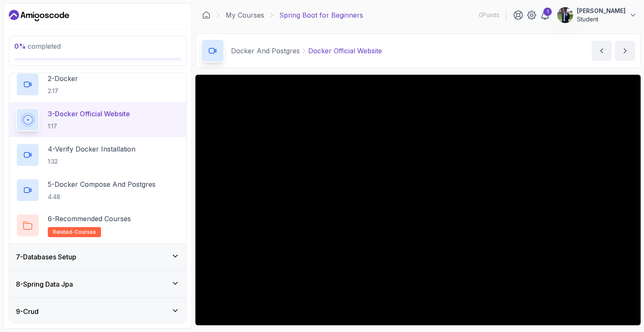 Image resolution: width=644 pixels, height=332 pixels. What do you see at coordinates (97, 225) in the screenshot?
I see `button: 6-Recommended Coursesrelated-courses` at bounding box center [97, 225].